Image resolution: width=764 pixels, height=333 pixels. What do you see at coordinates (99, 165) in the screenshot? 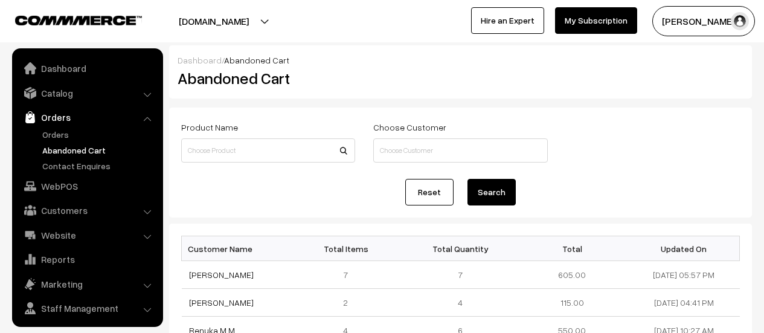
I see `a: Contact Enquires` at bounding box center [99, 165].